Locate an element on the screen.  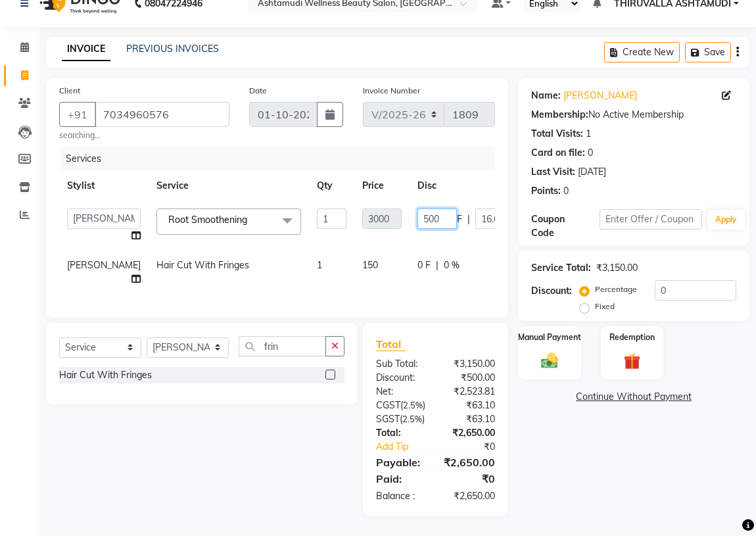
input: Search or Scan is located at coordinates (282, 346).